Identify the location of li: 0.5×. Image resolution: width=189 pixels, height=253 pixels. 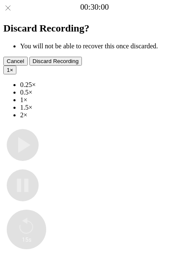
(103, 93).